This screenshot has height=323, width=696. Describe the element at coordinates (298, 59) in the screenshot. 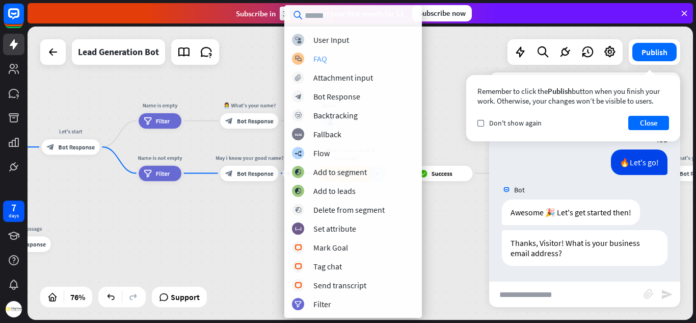

I see `i: block_faq` at that location.